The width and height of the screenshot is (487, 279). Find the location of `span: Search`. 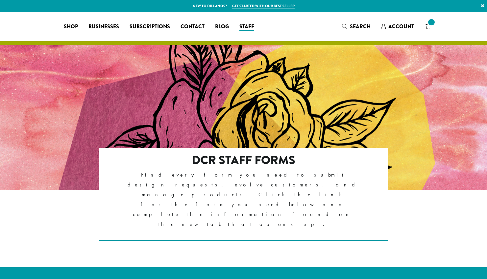

span: Search is located at coordinates (360, 26).